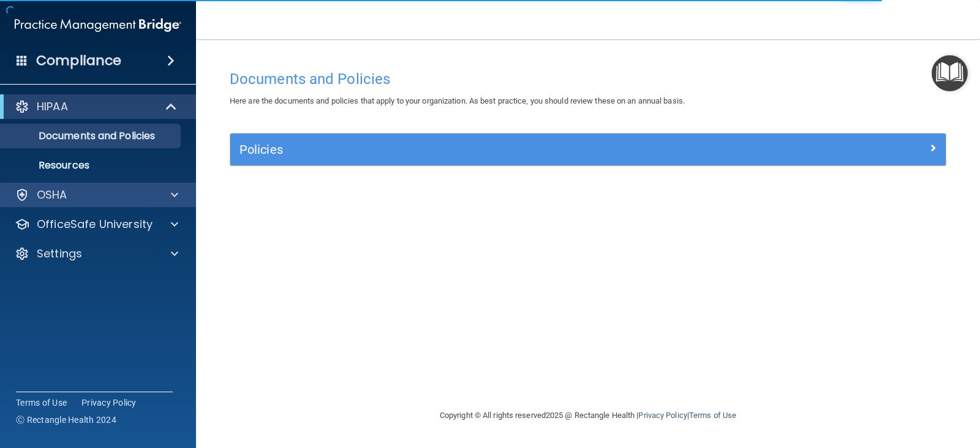 The height and width of the screenshot is (448, 980). Describe the element at coordinates (52, 107) in the screenshot. I see `p: HIPAA` at that location.